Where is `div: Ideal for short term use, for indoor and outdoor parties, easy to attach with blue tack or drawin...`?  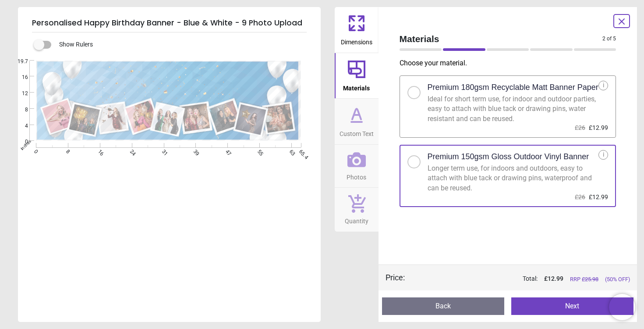
div: Ideal for short term use, for indoor and outdoor parties, easy to attach with blue tack or drawin... is located at coordinates (513, 109).